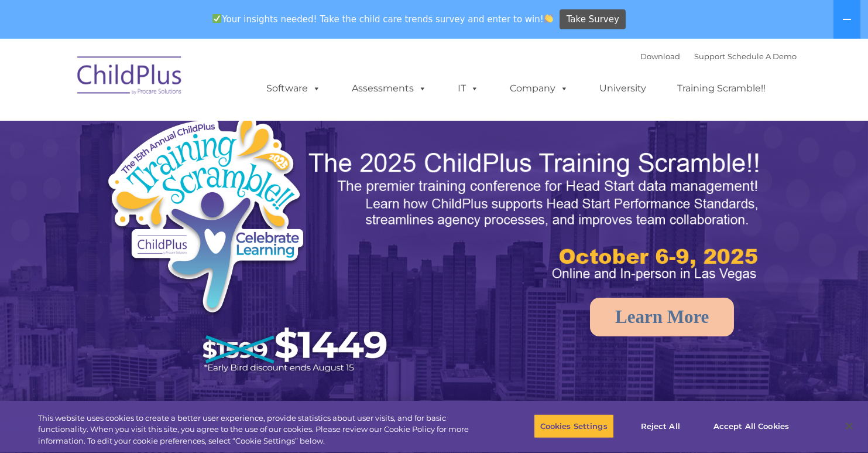  What do you see at coordinates (188, 129) in the screenshot?
I see `span: Phone number` at bounding box center [188, 129].